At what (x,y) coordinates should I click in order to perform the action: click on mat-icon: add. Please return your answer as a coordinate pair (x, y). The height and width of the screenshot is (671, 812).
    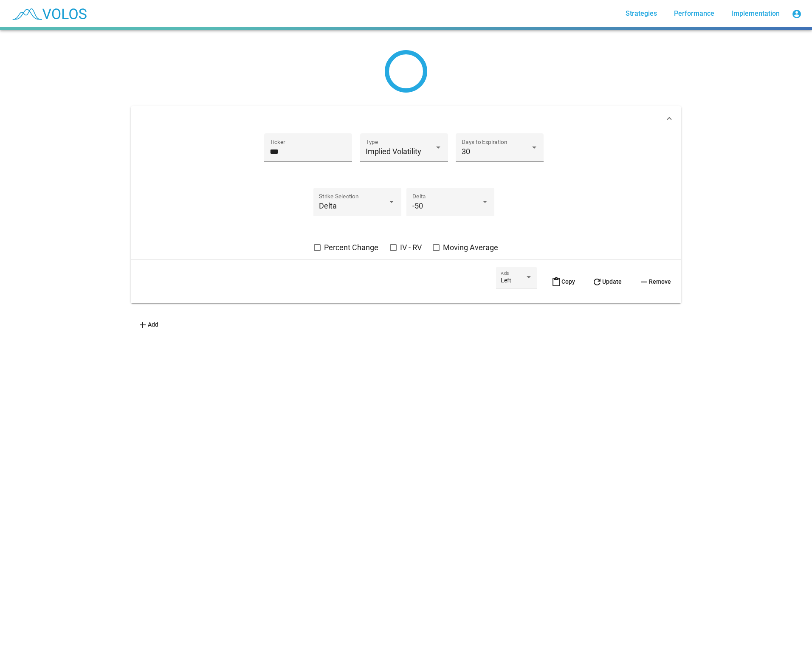
    Looking at the image, I should click on (143, 325).